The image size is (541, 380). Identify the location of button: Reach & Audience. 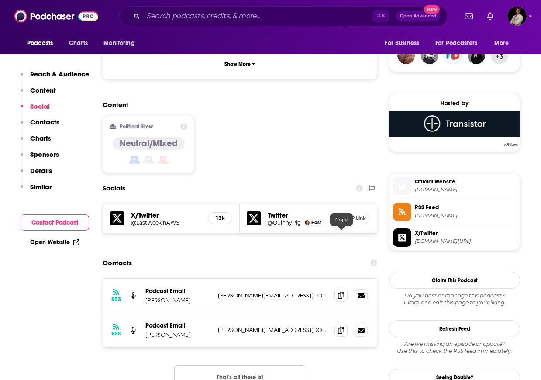
(55, 78).